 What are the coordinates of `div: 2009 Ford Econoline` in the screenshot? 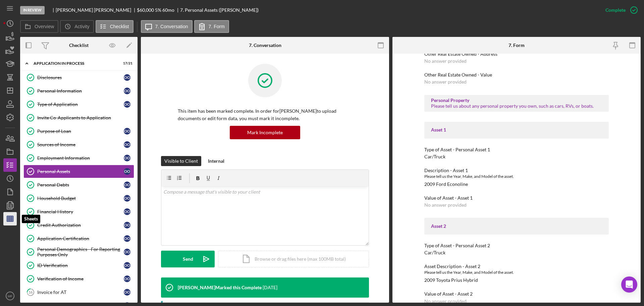 It's located at (446, 184).